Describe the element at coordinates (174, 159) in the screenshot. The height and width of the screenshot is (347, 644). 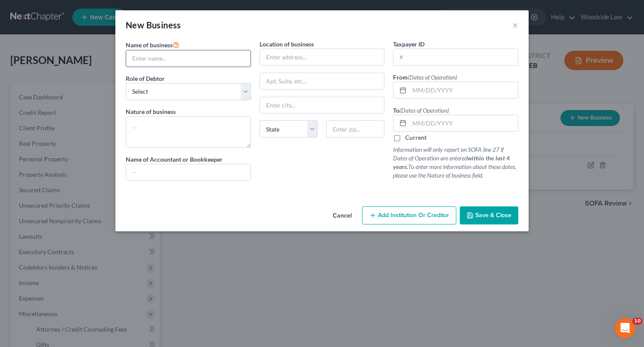
I see `label: Name of Accountant or Bookkeeper` at that location.